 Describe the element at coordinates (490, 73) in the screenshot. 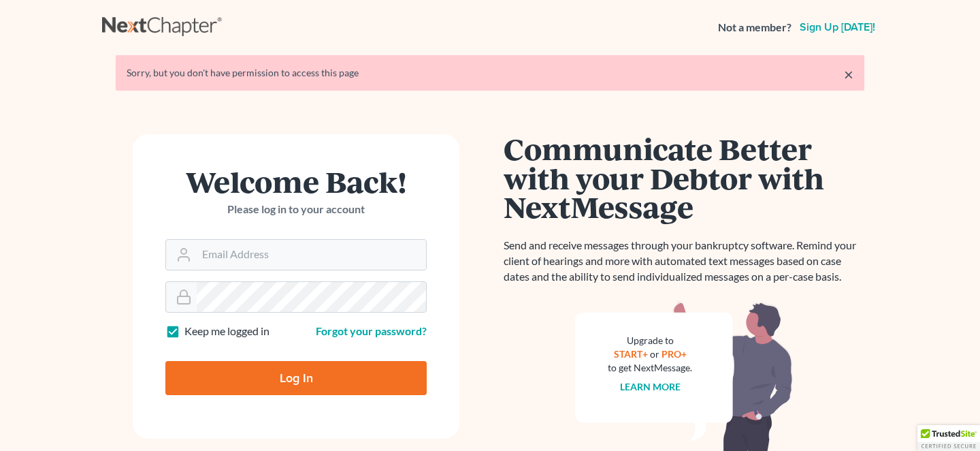

I see `div: Sorry, but you don't have permission to access this page` at that location.